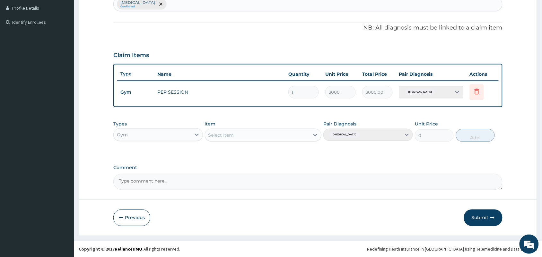 The height and width of the screenshot is (257, 542). I want to click on div: Gym, so click(122, 135).